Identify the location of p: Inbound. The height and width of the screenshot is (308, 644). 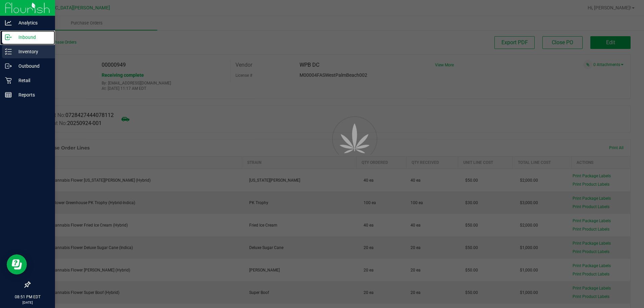
(32, 37).